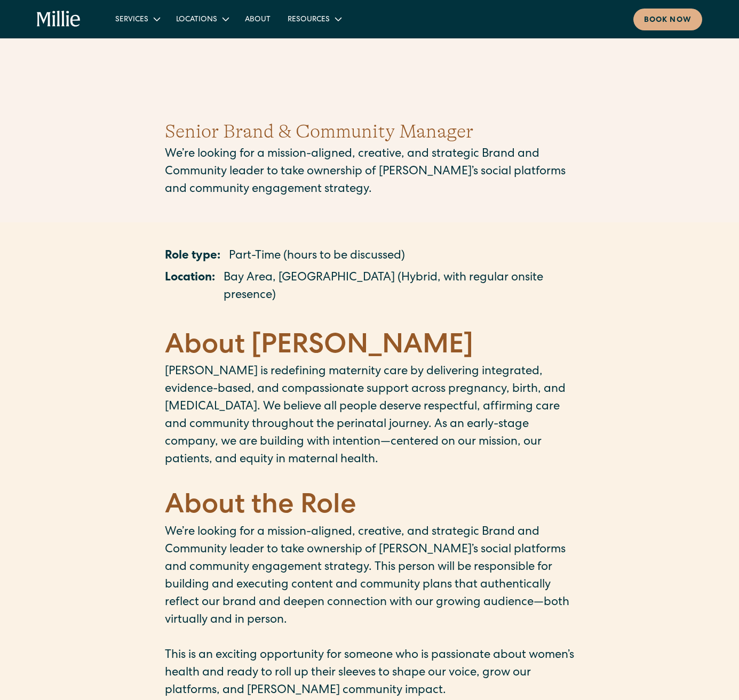 This screenshot has height=700, width=739. What do you see at coordinates (667, 20) in the screenshot?
I see `div: Book now` at bounding box center [667, 20].